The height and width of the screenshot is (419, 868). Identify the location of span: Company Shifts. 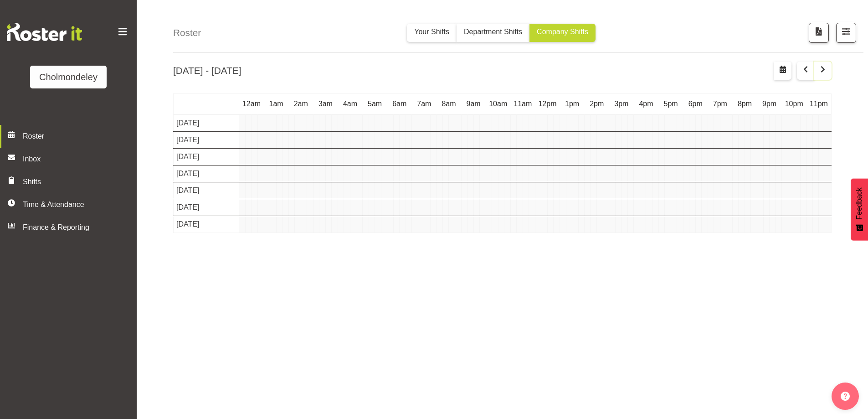
(562, 31).